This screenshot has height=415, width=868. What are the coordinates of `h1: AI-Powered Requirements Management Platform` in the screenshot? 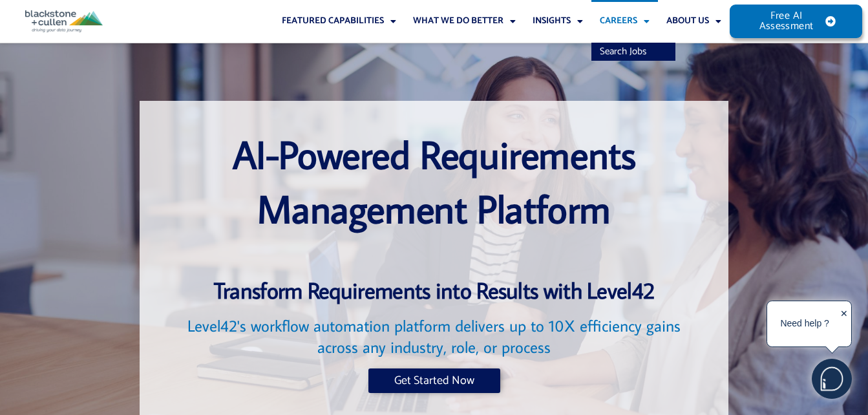 It's located at (434, 181).